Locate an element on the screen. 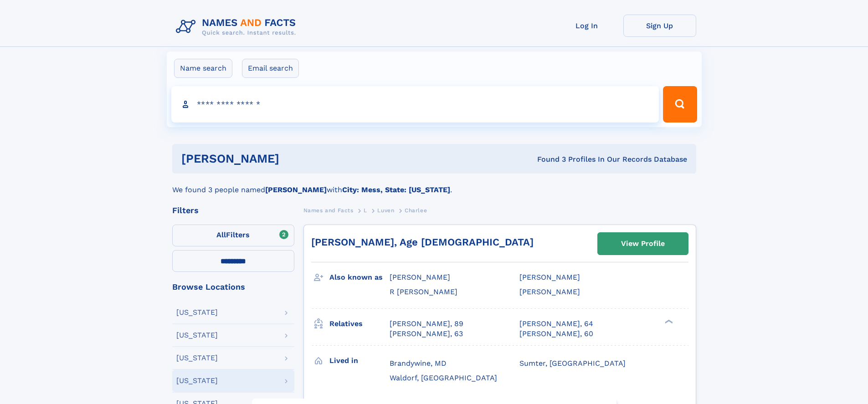 The width and height of the screenshot is (868, 404). div: Filters is located at coordinates (233, 211).